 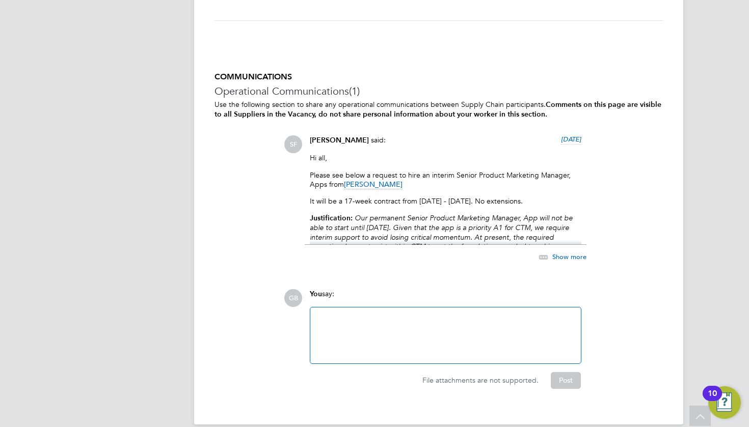 What do you see at coordinates (445, 298) in the screenshot?
I see `div: say:` at bounding box center [445, 298].